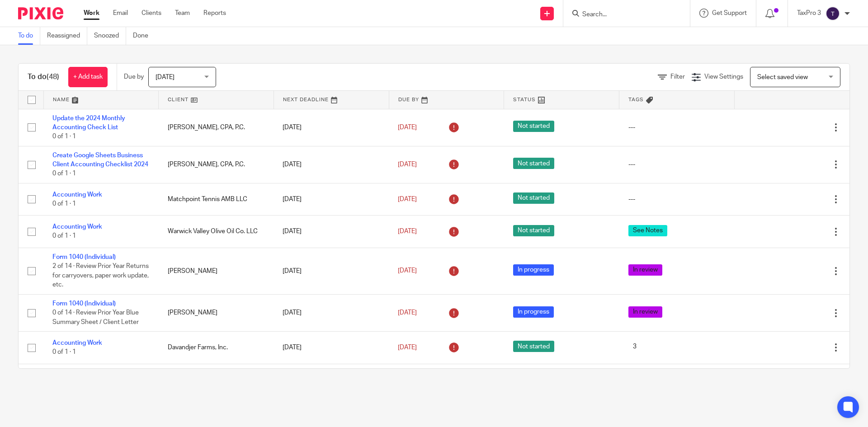 The height and width of the screenshot is (427, 868). What do you see at coordinates (100, 160) in the screenshot?
I see `a: Create Google Sheets Business Client Accounting Checklist 2024` at bounding box center [100, 160].